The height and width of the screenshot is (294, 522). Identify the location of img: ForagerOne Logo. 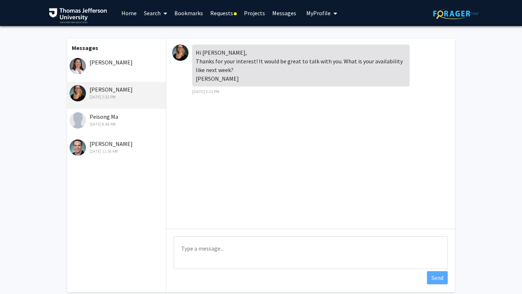
(455, 13).